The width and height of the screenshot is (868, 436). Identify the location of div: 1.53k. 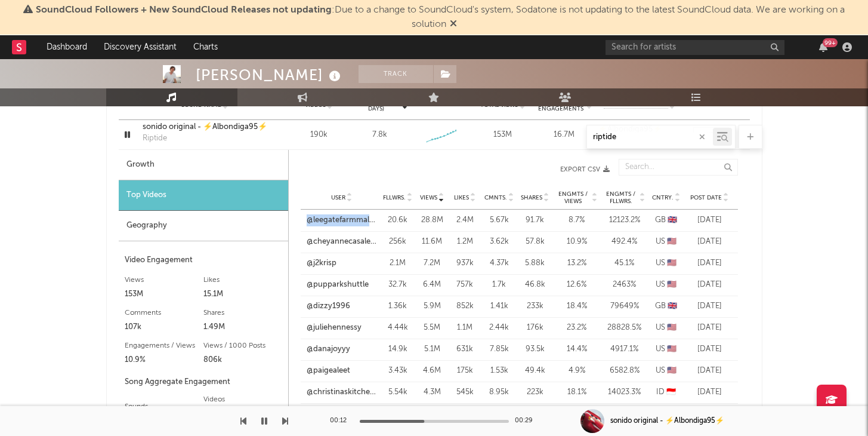
(499, 371).